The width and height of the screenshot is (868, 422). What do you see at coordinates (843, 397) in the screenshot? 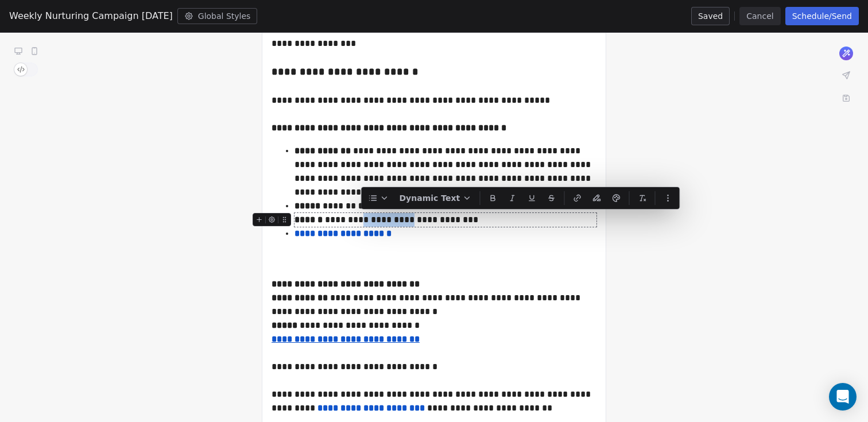
I see `div: Open Intercom Messenger` at bounding box center [843, 397].